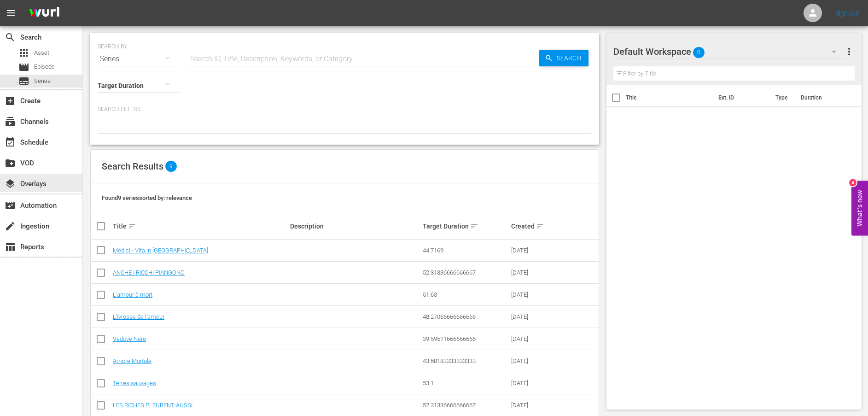 The width and height of the screenshot is (868, 416). What do you see at coordinates (742, 98) in the screenshot?
I see `th: Ext. ID` at bounding box center [742, 98].